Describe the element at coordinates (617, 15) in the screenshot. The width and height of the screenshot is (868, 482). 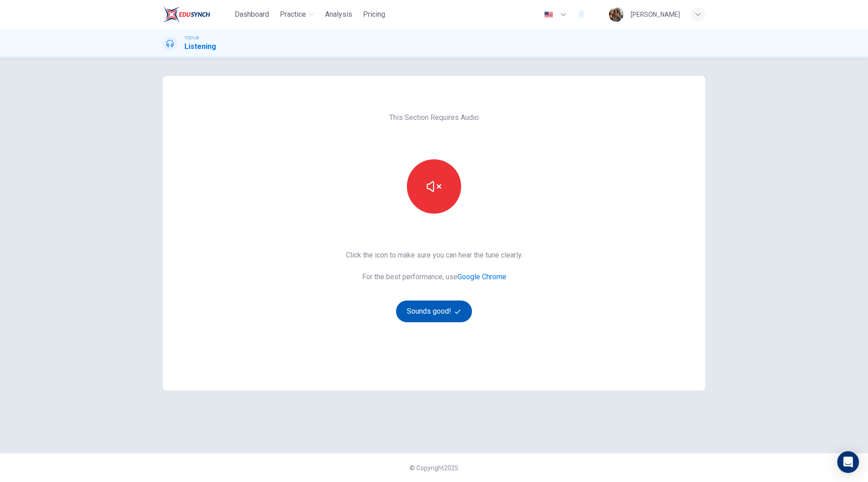
I see `img: Profile picture` at that location.